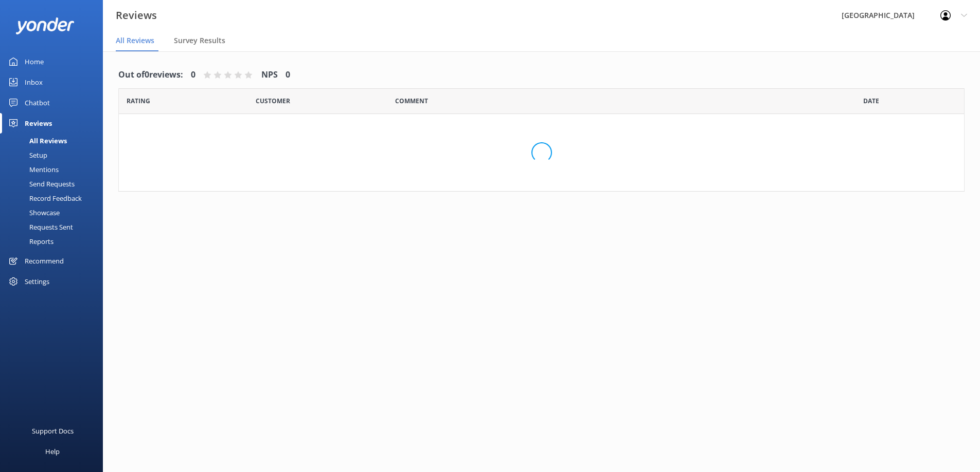  Describe the element at coordinates (44, 261) in the screenshot. I see `div: Recommend` at that location.